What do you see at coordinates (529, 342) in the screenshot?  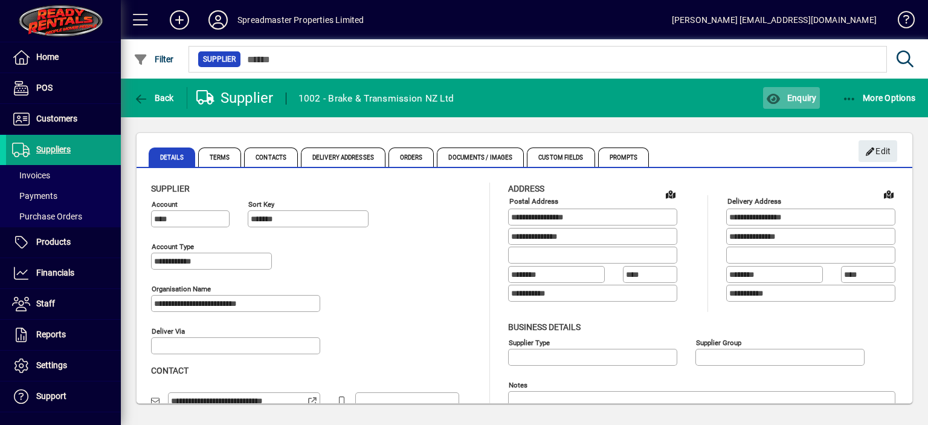 I see `mat-label: Supplier type` at bounding box center [529, 342].